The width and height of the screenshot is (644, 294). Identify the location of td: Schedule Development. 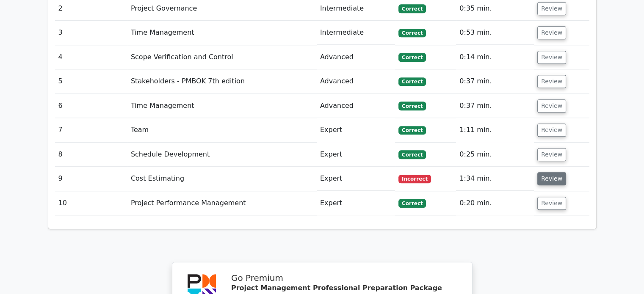
(222, 155).